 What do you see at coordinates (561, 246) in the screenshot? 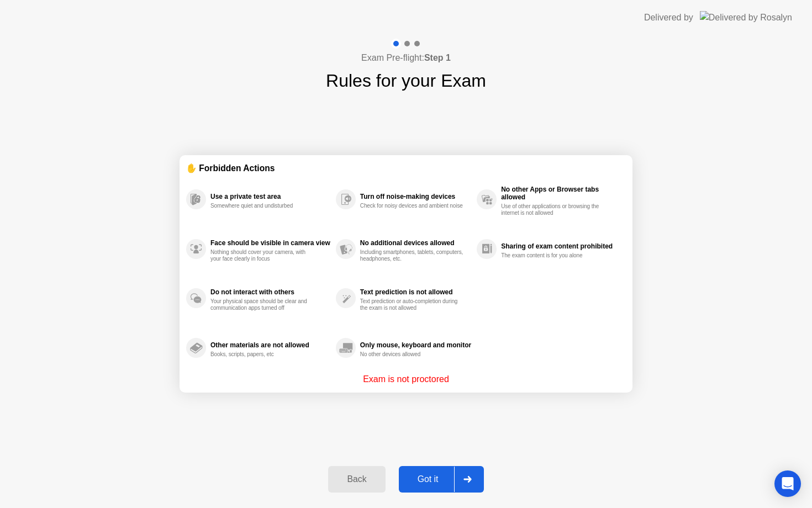
I see `div: Sharing of exam content prohibited` at bounding box center [561, 246].